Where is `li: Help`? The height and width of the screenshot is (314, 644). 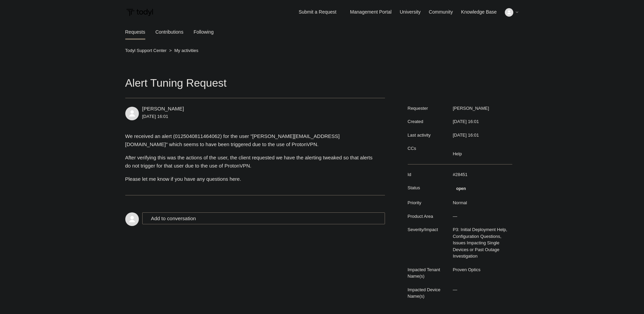
li: Help is located at coordinates (457, 154).